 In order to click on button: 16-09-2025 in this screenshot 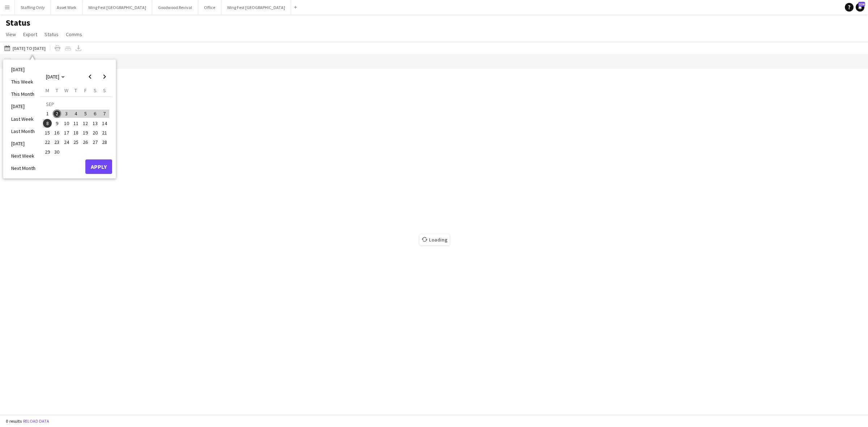, I will do `click(57, 133)`.